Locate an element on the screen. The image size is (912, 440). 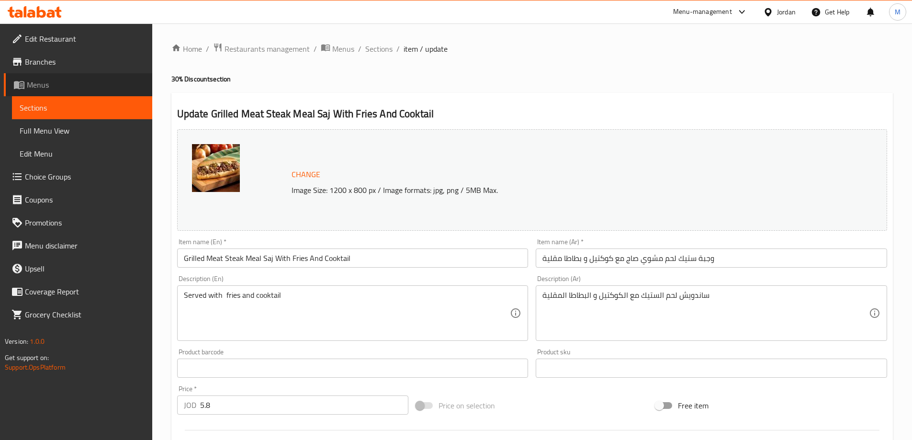
span: Edit Menu is located at coordinates (82, 154).